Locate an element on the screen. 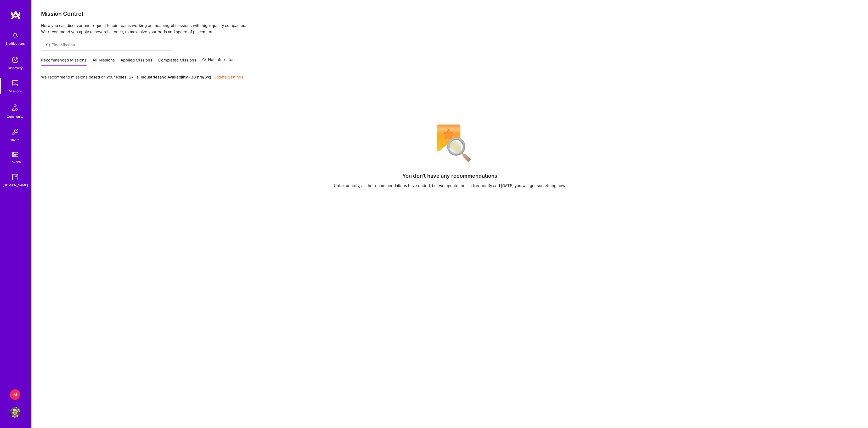  a: Completed Missions is located at coordinates (177, 62).